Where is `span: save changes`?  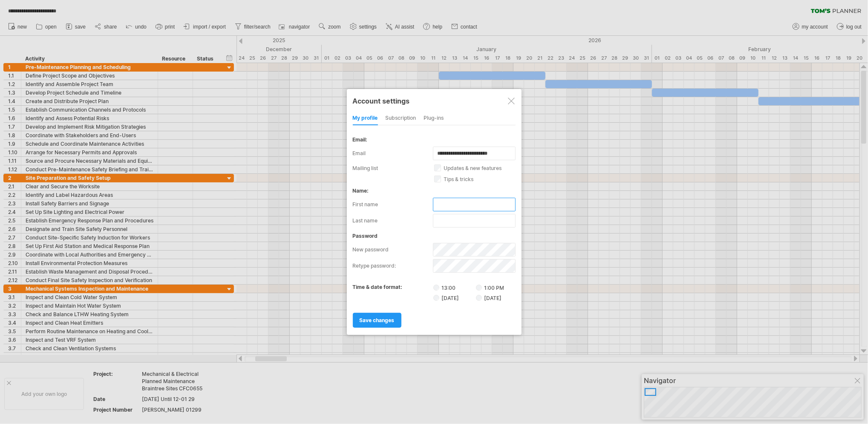
span: save changes is located at coordinates (377, 320).